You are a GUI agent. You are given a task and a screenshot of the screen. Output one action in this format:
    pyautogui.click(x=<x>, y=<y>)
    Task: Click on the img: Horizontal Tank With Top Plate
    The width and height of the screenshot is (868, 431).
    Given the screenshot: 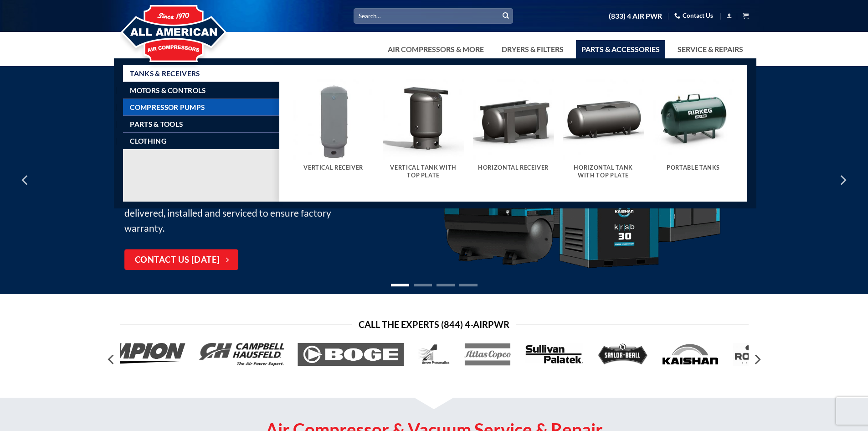 What is the action you would take?
    pyautogui.click(x=604, y=119)
    